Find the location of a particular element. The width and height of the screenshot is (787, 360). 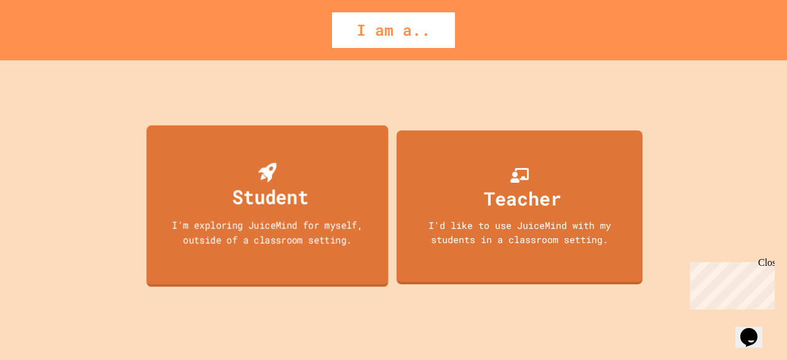

div: Student is located at coordinates (270, 196).